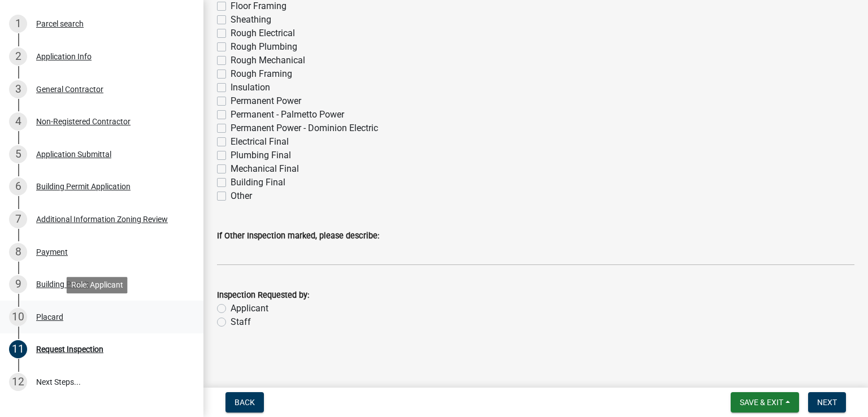  Describe the element at coordinates (18, 381) in the screenshot. I see `div: 12` at that location.